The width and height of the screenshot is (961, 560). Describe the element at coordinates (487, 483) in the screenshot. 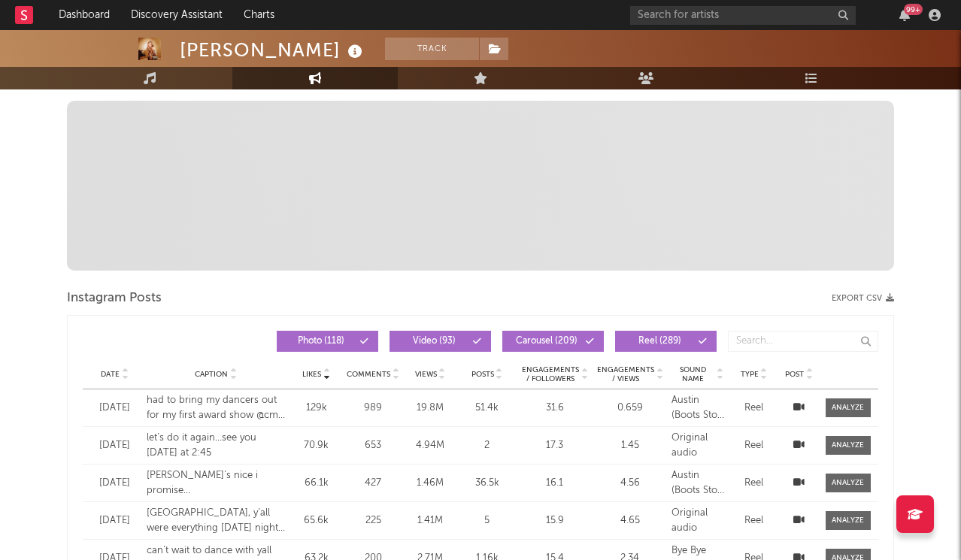

I see `div: 36.5k` at that location.